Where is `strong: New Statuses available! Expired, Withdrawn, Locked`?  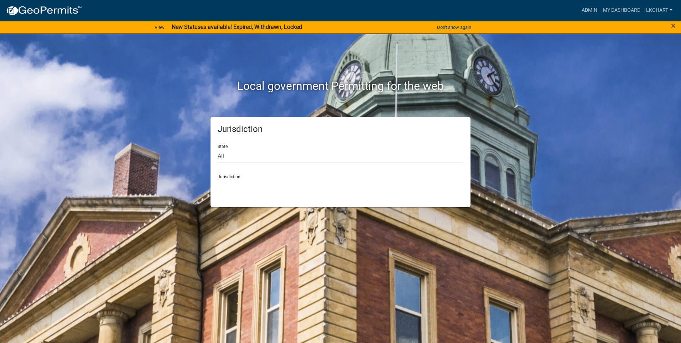 strong: New Statuses available! Expired, Withdrawn, Locked is located at coordinates (237, 27).